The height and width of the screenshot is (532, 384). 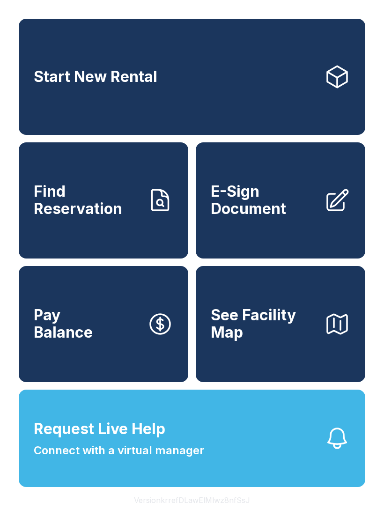 I want to click on span: E-Sign Document, so click(x=264, y=200).